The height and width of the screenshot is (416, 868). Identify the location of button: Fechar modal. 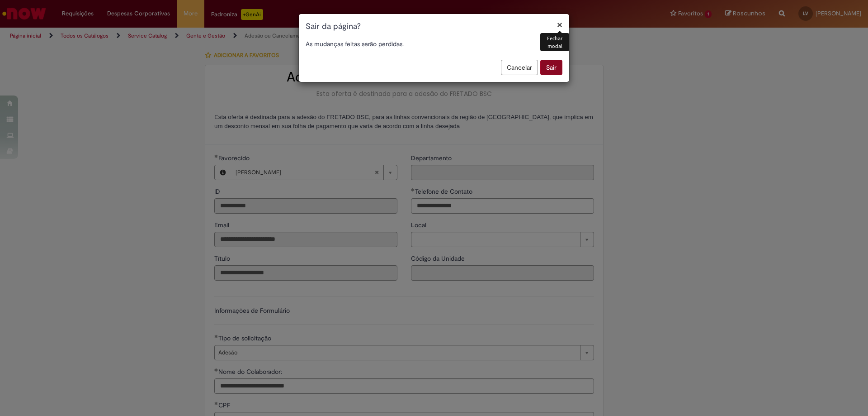
(560, 24).